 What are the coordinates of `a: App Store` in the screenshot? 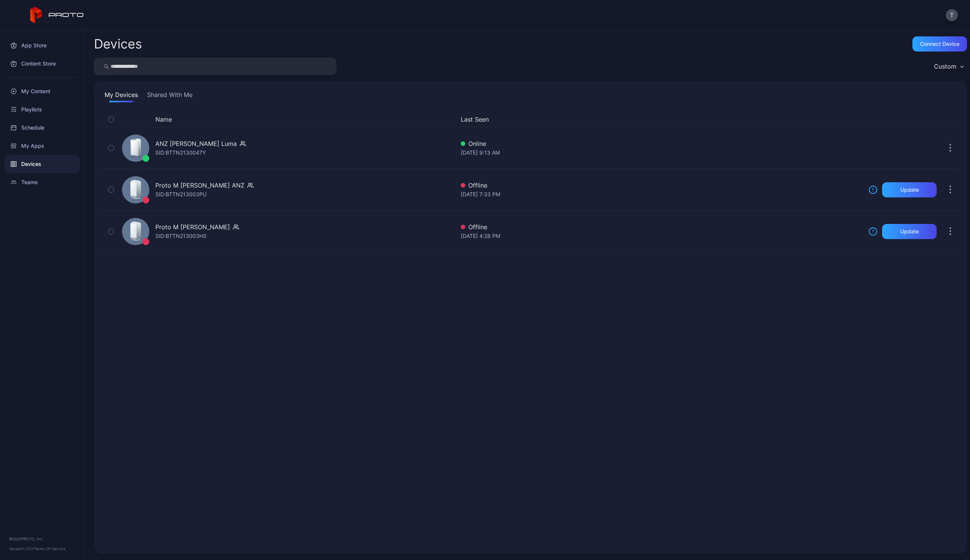 It's located at (42, 45).